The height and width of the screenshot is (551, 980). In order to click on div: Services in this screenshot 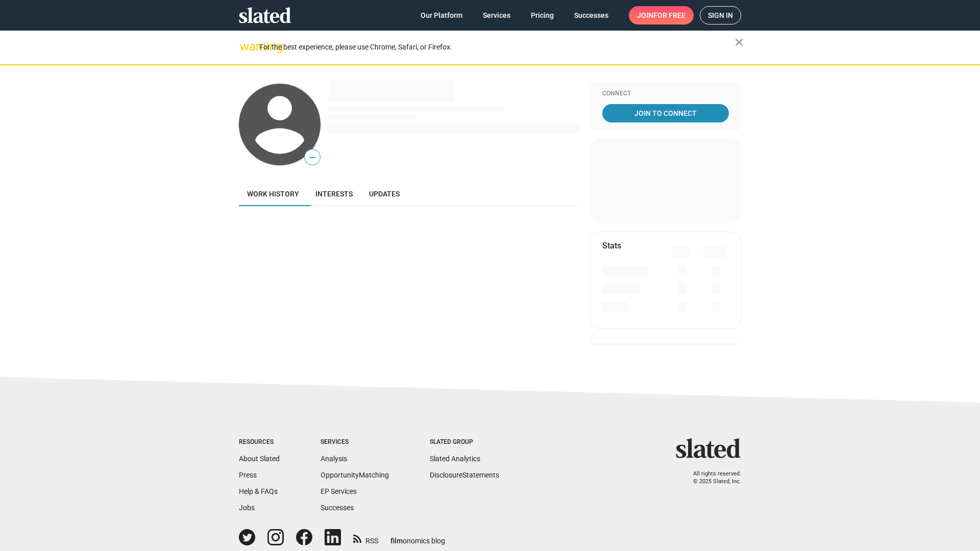, I will do `click(354, 443)`.